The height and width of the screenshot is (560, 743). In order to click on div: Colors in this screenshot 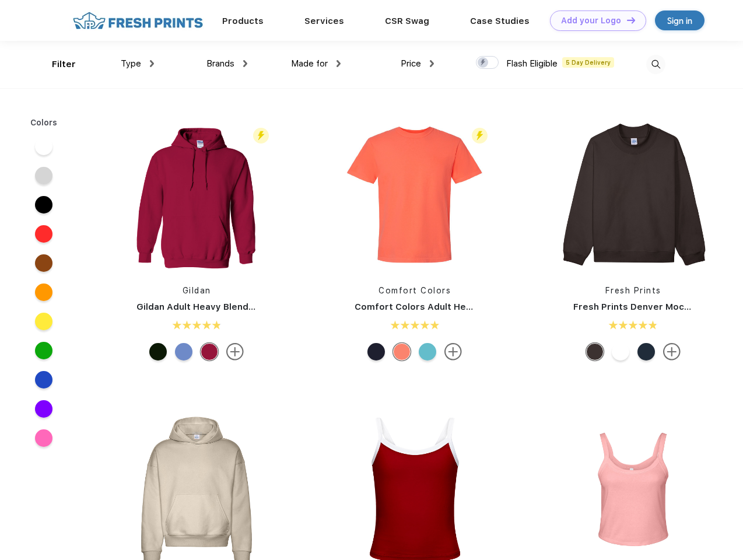, I will do `click(44, 122)`.